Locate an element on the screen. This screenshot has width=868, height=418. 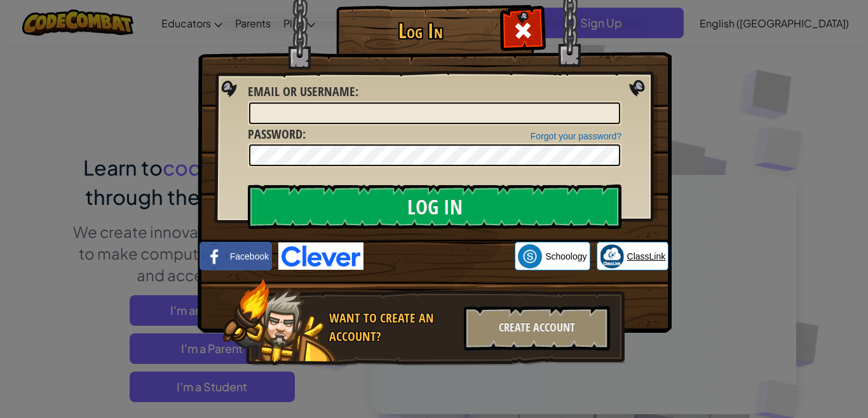
div: Create Account is located at coordinates (537, 328).